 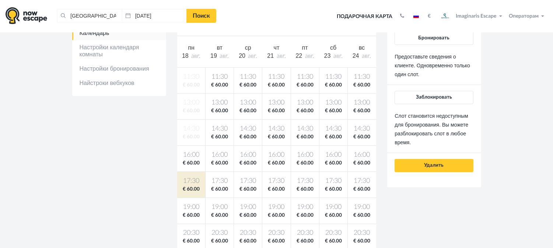 I want to click on span: вт, so click(x=219, y=48).